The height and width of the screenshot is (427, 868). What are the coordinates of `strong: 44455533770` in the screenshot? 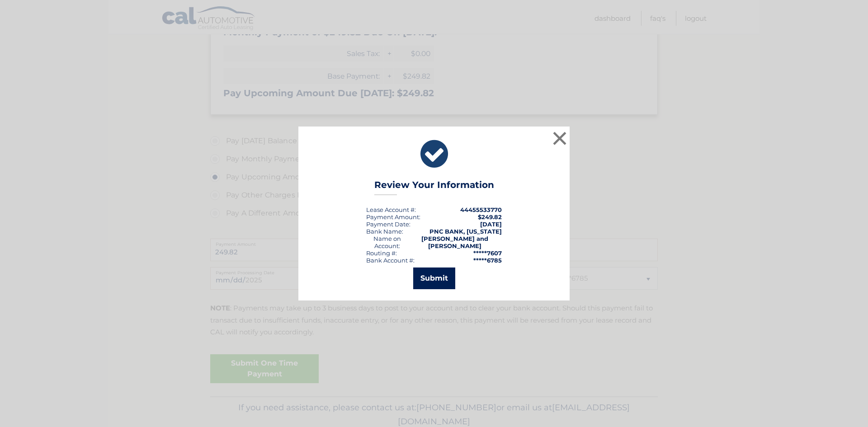 It's located at (481, 210).